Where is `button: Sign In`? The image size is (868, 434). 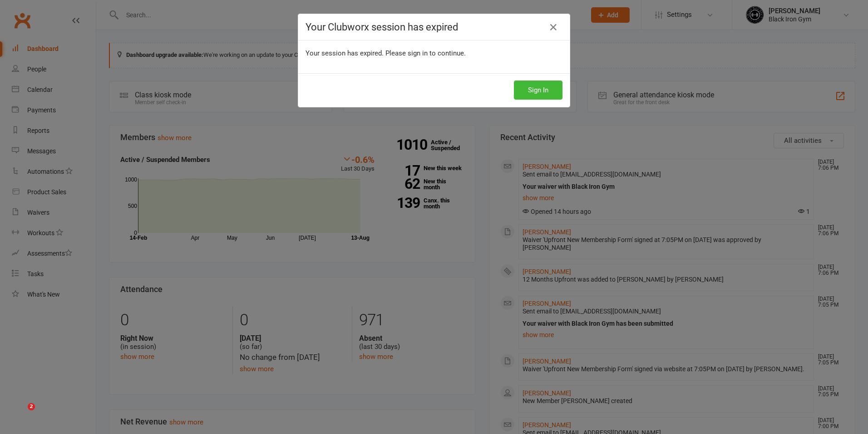
button: Sign In is located at coordinates (538, 90).